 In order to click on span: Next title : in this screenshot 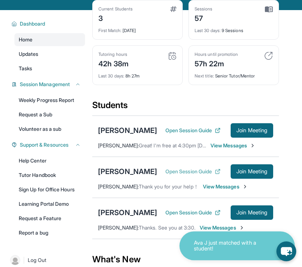, I will do `click(204, 76)`.